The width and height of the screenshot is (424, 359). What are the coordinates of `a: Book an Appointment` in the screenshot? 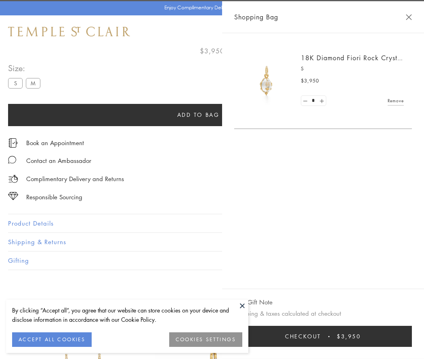 It's located at (55, 143).